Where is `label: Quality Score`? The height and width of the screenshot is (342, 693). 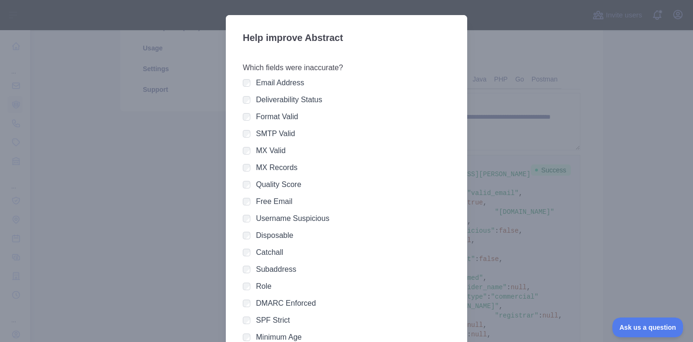 label: Quality Score is located at coordinates (279, 184).